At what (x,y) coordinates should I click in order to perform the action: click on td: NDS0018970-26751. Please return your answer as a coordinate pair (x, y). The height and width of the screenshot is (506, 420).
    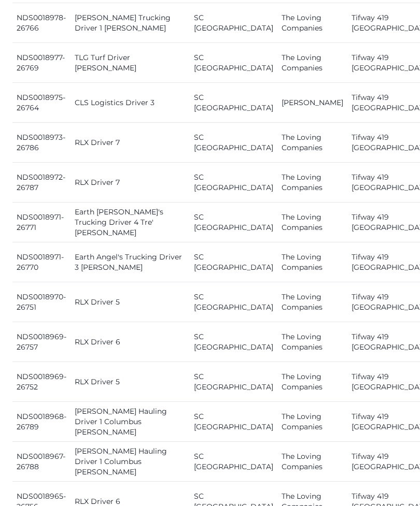
    Looking at the image, I should click on (42, 302).